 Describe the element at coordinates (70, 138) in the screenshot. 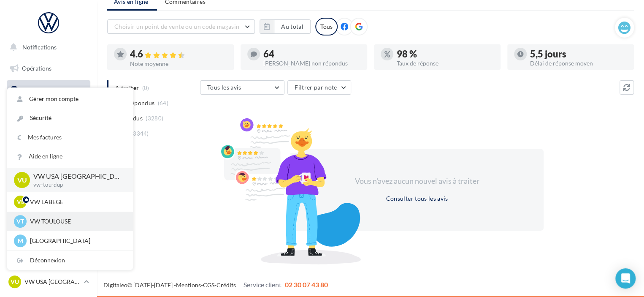

I see `a: Mes factures` at that location.